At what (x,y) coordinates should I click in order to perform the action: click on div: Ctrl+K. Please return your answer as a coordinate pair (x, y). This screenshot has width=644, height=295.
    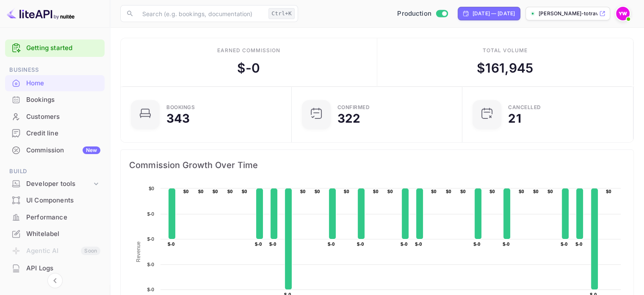
    Looking at the image, I should click on (281, 14).